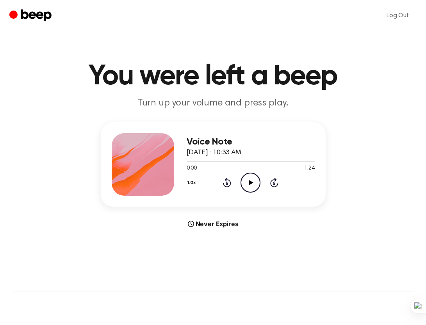 The width and height of the screenshot is (426, 325). Describe the element at coordinates (192, 168) in the screenshot. I see `span: 0:00` at that location.